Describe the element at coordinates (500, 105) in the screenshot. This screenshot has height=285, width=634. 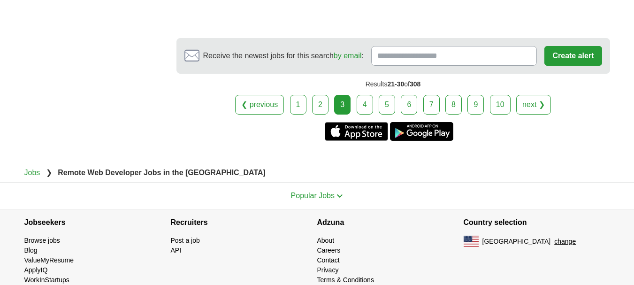
I see `a: 10` at that location.